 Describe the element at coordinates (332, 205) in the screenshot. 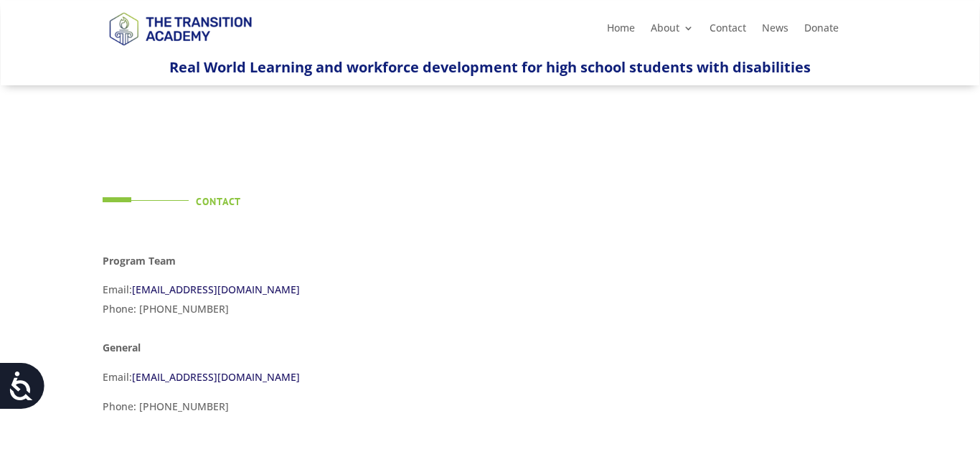

I see `h4: Contact` at that location.